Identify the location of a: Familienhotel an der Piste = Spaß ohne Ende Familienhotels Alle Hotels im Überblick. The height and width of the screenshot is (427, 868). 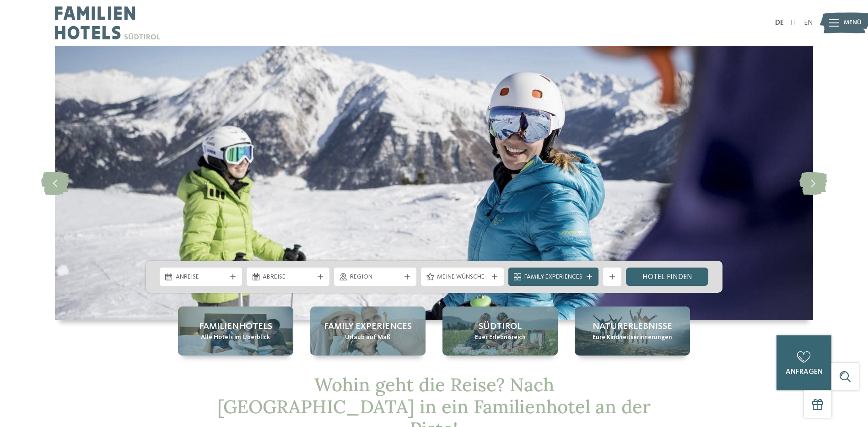
(236, 331).